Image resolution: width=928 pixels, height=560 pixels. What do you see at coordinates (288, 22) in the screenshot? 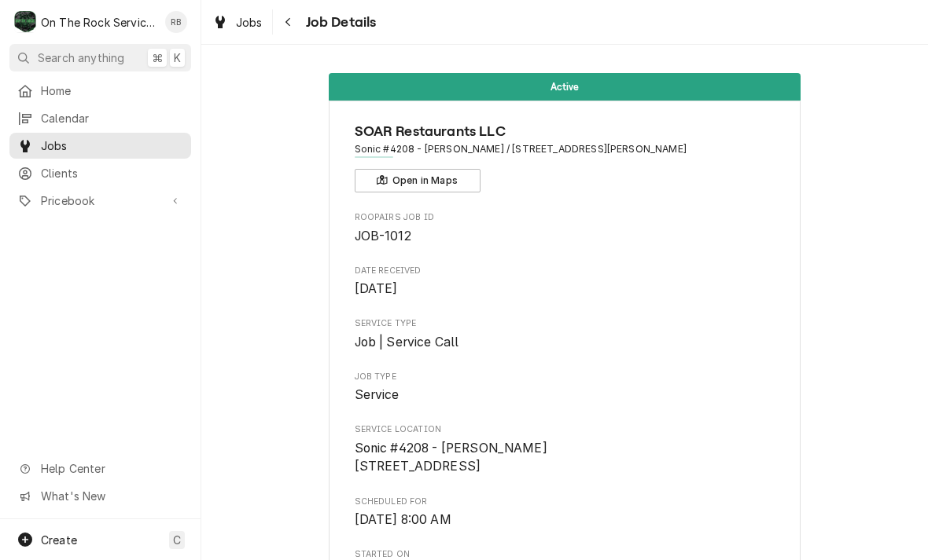
I see `button: Navigate back` at bounding box center [288, 22].